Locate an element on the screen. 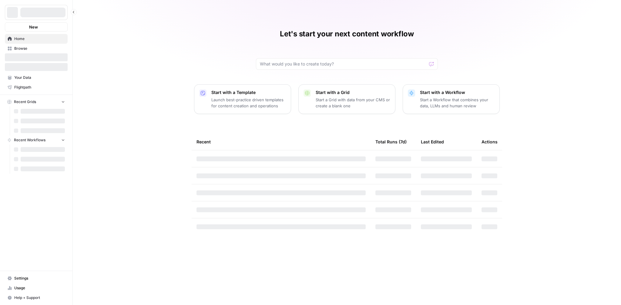 This screenshot has height=305, width=621. span: Recent Workflows is located at coordinates (30, 140).